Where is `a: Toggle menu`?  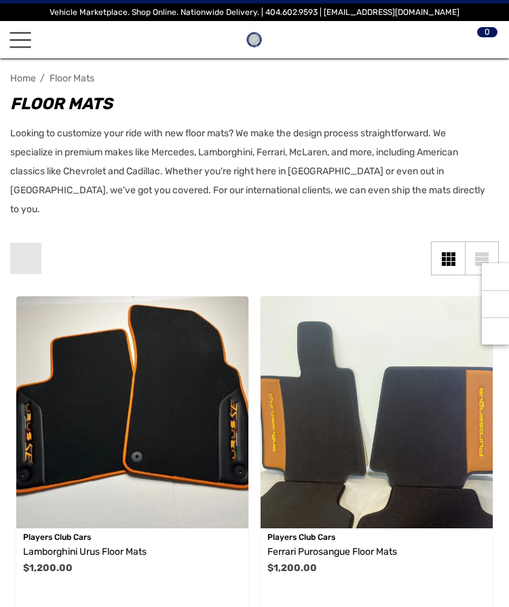 a: Toggle menu is located at coordinates (20, 40).